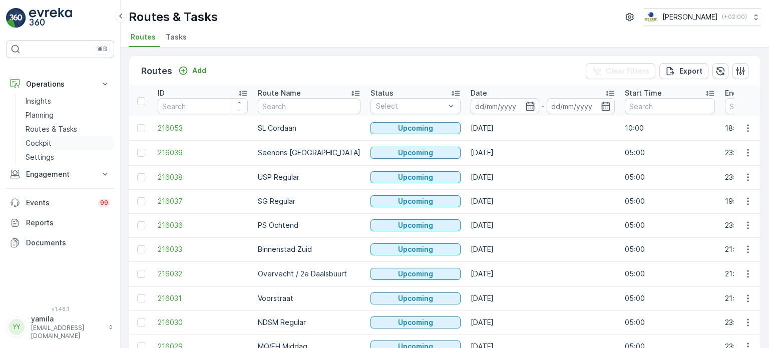  I want to click on a: 216031, so click(203, 299).